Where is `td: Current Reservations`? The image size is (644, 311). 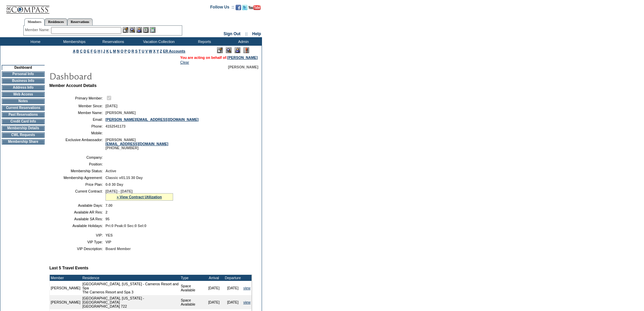
td: Current Reservations is located at coordinates (23, 108).